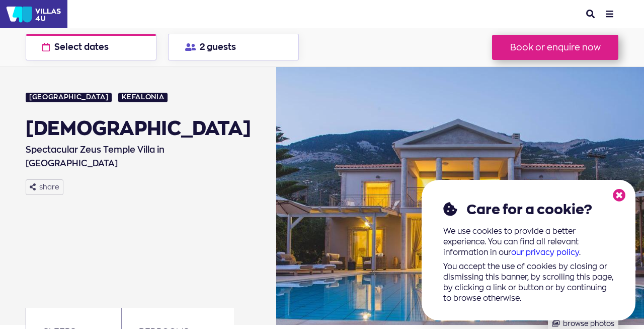 The width and height of the screenshot is (644, 329). I want to click on button: 2 guests, so click(233, 47).